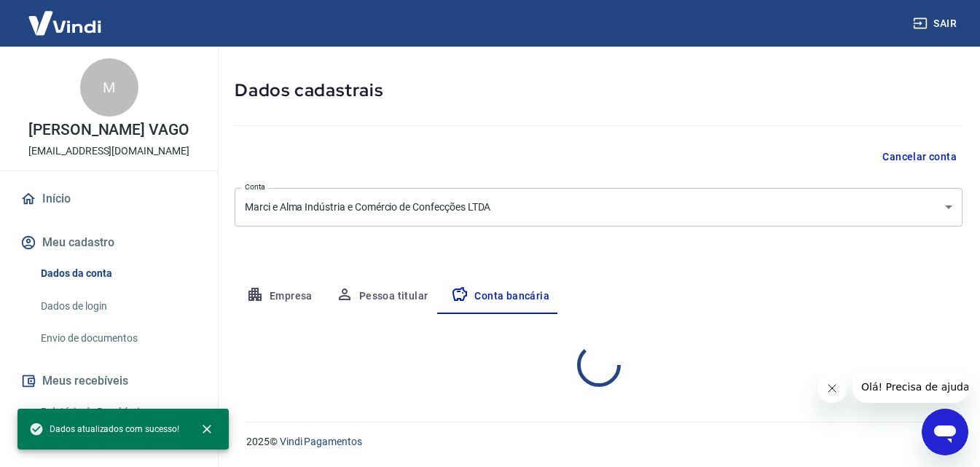 The height and width of the screenshot is (467, 980). What do you see at coordinates (109, 88) in the screenshot?
I see `div: M` at bounding box center [109, 88].